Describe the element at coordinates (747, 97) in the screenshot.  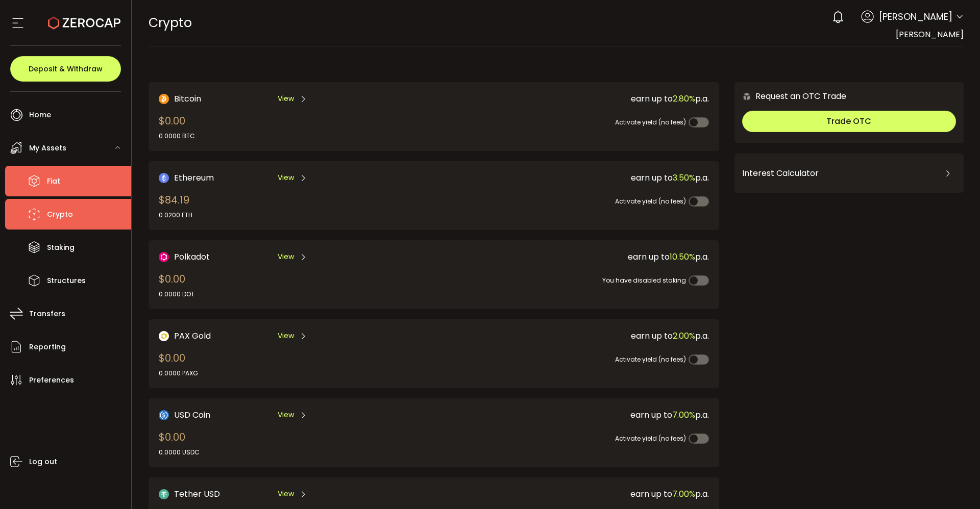
I see `img: 6nGpN7MZ9FLuBP83NiajKbTRY4UzlzQtBKtCrLLspmCkSvCZHBKvY3NxgQaT5JnOQREvtQ257bXeeSTueZfAPizblJ+Fe8JwA...` at that location.